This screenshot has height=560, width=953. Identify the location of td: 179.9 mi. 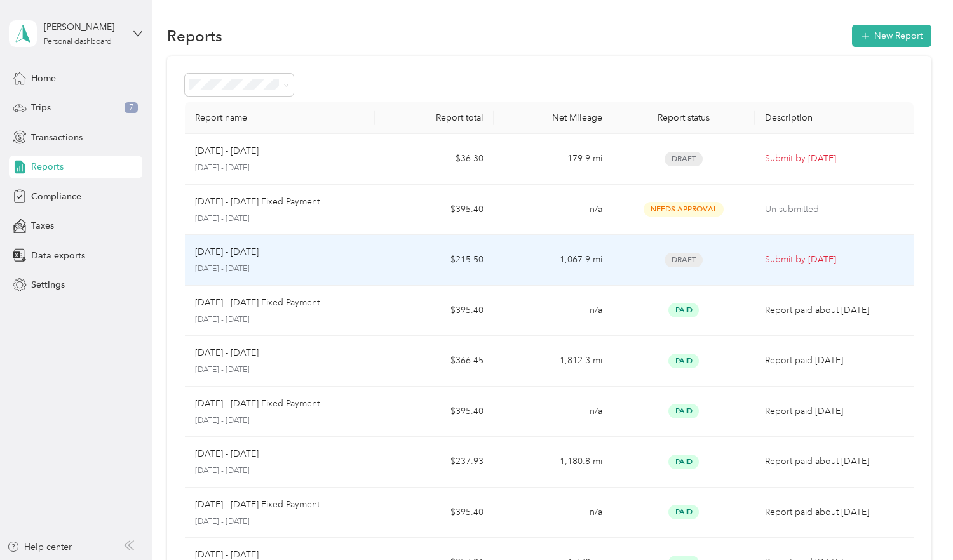
(553, 159).